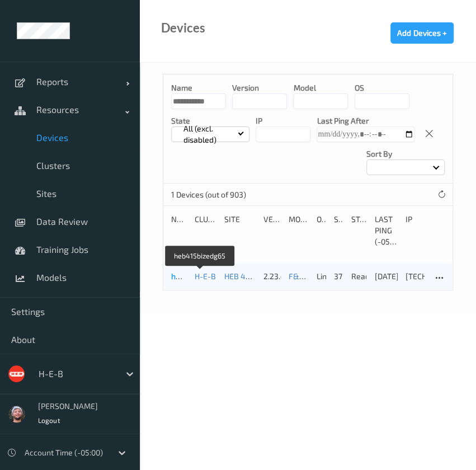 The width and height of the screenshot is (476, 470). What do you see at coordinates (209, 134) in the screenshot?
I see `p: All (excl. disabled)` at bounding box center [209, 134].